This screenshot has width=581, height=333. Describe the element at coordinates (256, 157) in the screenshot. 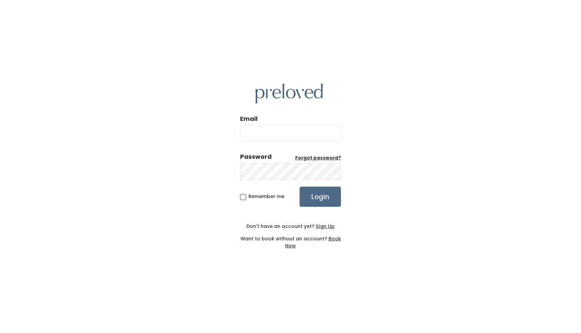

I see `div: Password` at that location.